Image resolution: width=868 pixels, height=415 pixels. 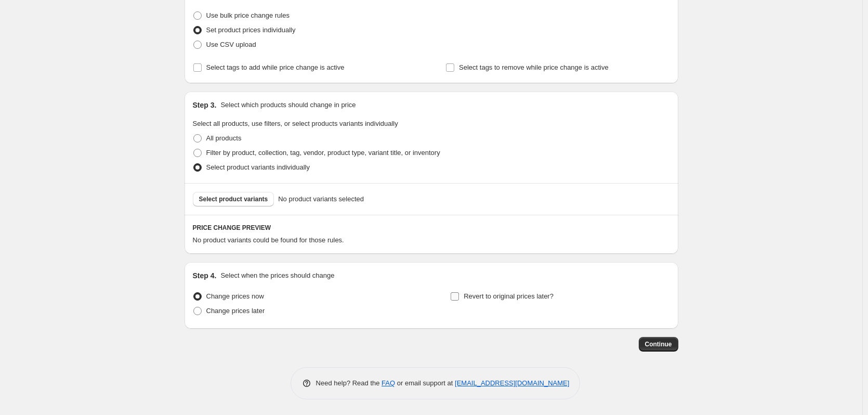 What do you see at coordinates (231, 44) in the screenshot?
I see `span: Use CSV upload` at bounding box center [231, 44].